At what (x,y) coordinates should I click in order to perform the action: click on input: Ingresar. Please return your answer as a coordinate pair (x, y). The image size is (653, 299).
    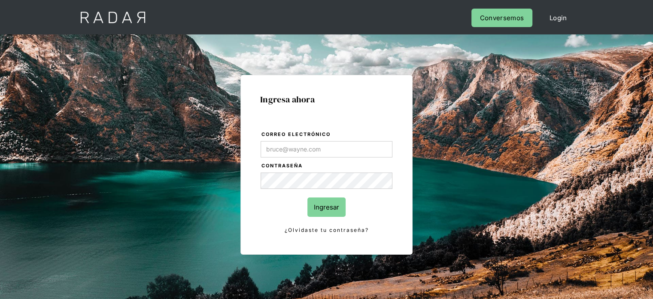
    Looking at the image, I should click on (326, 207).